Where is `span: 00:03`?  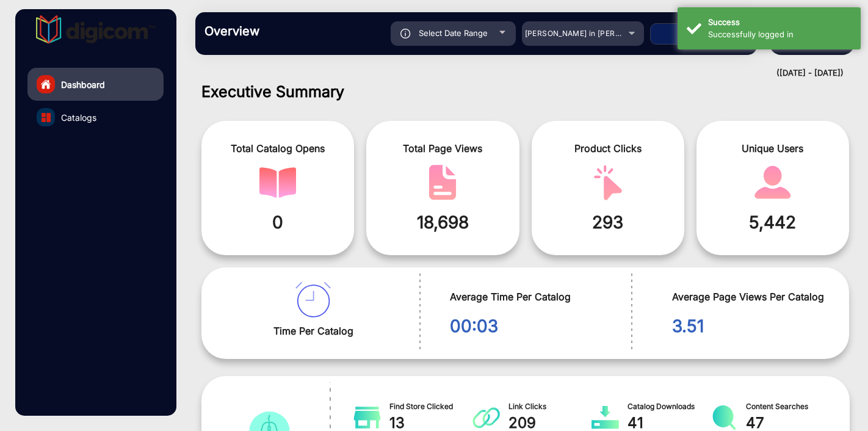
span: 00:03 is located at coordinates (537, 326).